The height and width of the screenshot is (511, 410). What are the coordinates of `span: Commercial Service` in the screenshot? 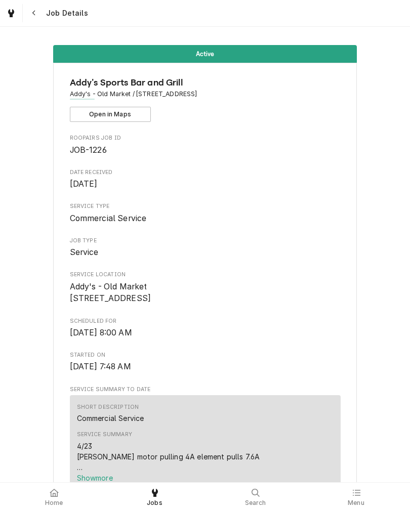 It's located at (108, 218).